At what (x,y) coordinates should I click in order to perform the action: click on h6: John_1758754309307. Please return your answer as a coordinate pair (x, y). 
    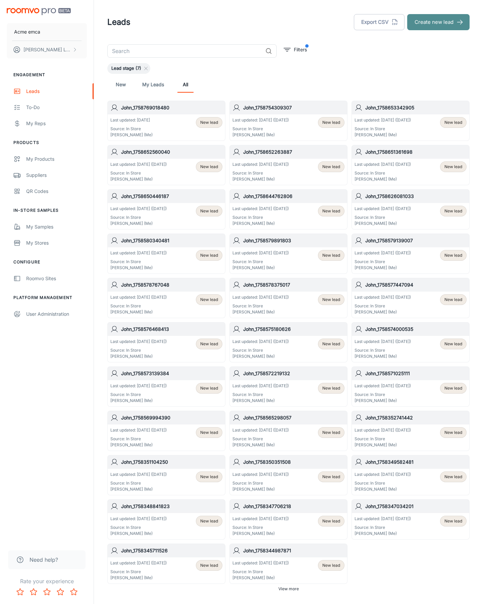
    Looking at the image, I should click on (294, 108).